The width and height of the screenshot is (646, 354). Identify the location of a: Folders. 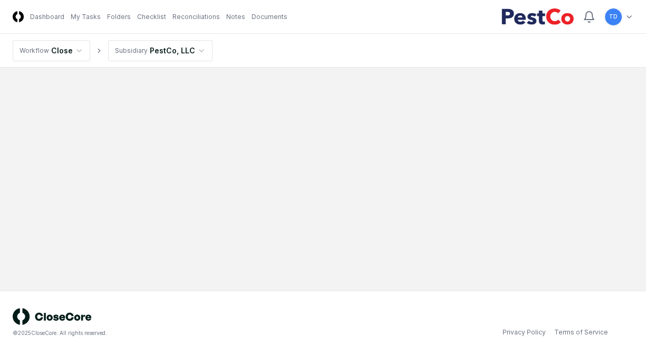
(119, 17).